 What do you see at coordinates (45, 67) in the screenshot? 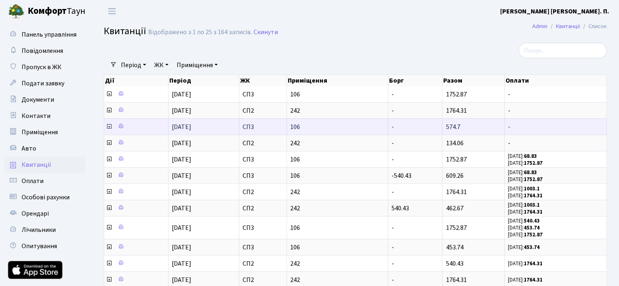
I see `a: Пропуск в ЖК` at bounding box center [45, 67].